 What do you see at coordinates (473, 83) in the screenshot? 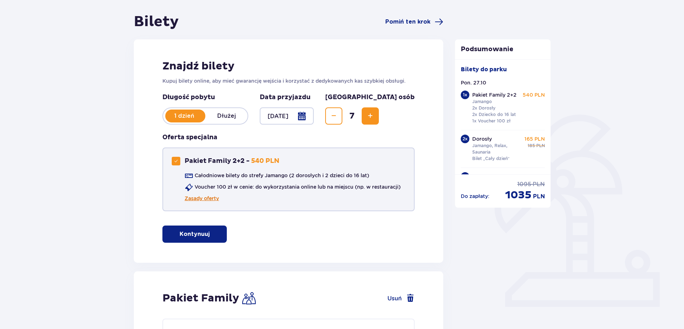
I see `p: Pon. 27.10` at bounding box center [473, 83].